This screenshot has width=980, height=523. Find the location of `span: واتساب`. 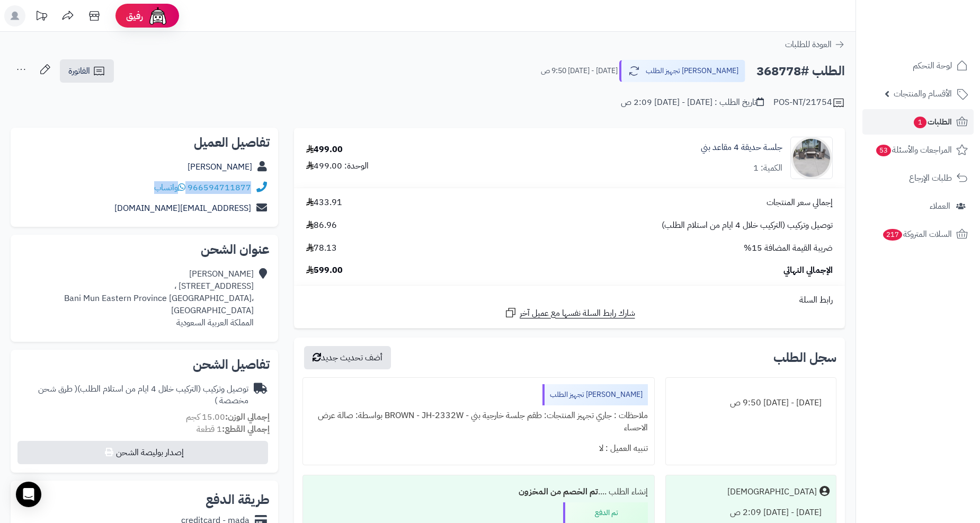

span: واتساب is located at coordinates (169, 188).